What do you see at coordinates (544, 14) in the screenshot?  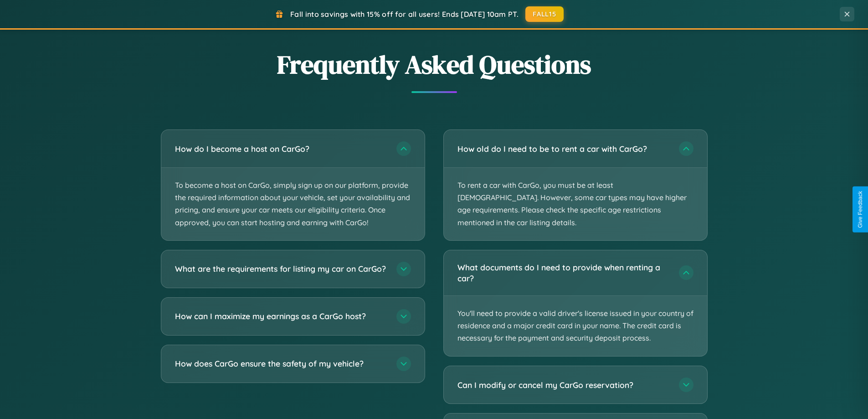 I see `button: FALL15` at bounding box center [544, 14].